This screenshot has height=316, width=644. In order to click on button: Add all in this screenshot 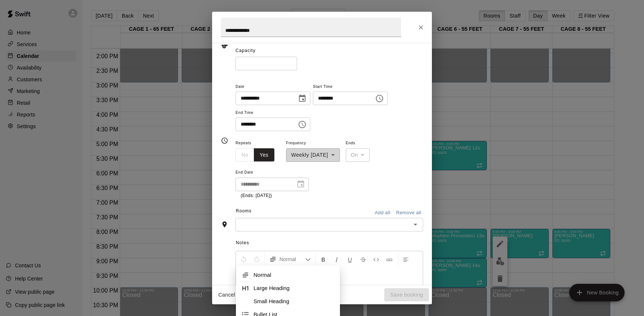, I will do `click(383, 213)`.